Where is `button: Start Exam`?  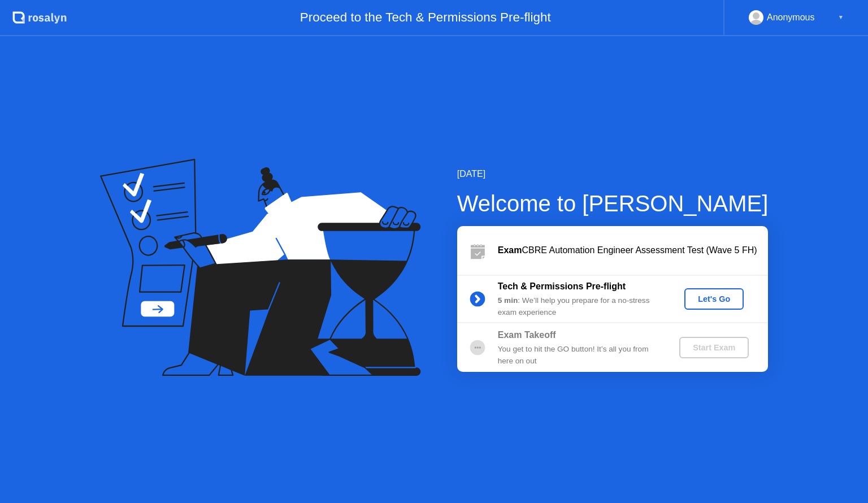
button: Start Exam is located at coordinates (714, 348).